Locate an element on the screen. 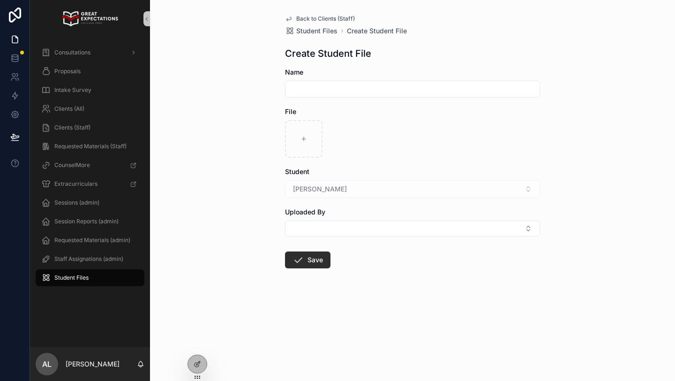 Image resolution: width=675 pixels, height=381 pixels. a: Consultations is located at coordinates (90, 53).